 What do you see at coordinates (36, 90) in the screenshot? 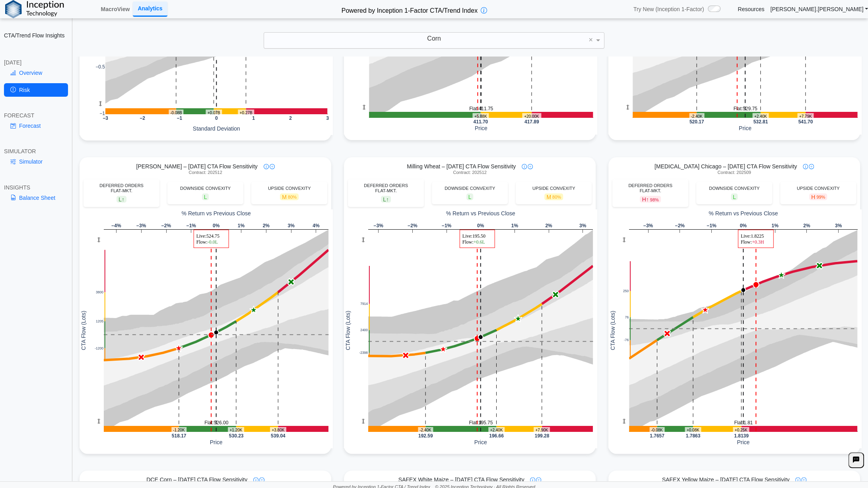
I see `a: Risk` at bounding box center [36, 90].